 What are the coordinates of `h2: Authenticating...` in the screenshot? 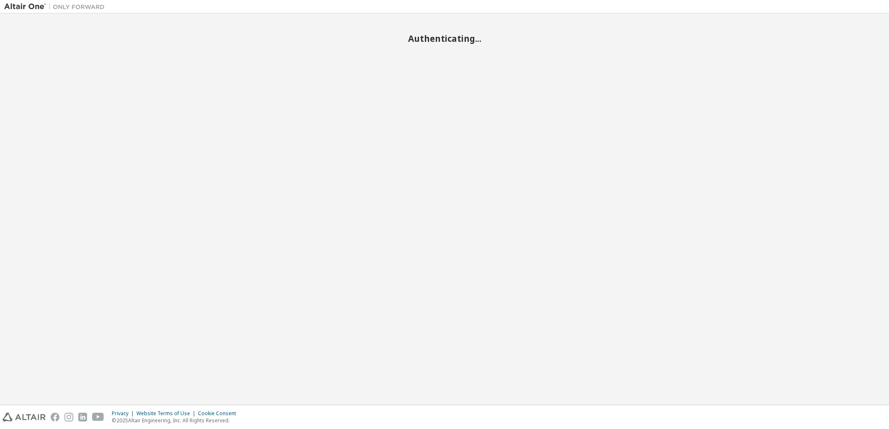 It's located at (445, 39).